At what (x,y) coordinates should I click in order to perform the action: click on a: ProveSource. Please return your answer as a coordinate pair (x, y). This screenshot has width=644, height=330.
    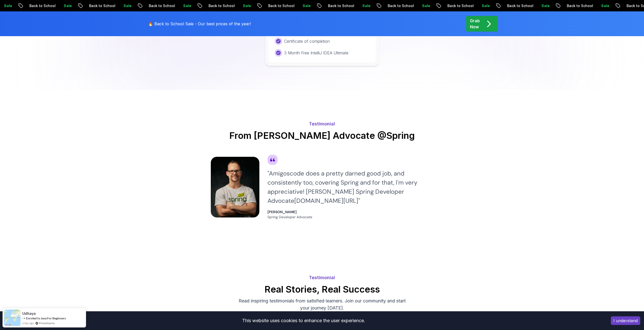
    Looking at the image, I should click on (47, 323).